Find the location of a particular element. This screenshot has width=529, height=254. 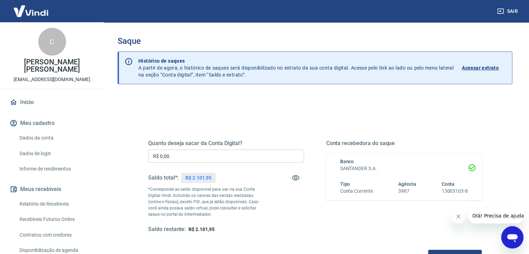

a: Relatório de Recebíveis is located at coordinates (56, 204).